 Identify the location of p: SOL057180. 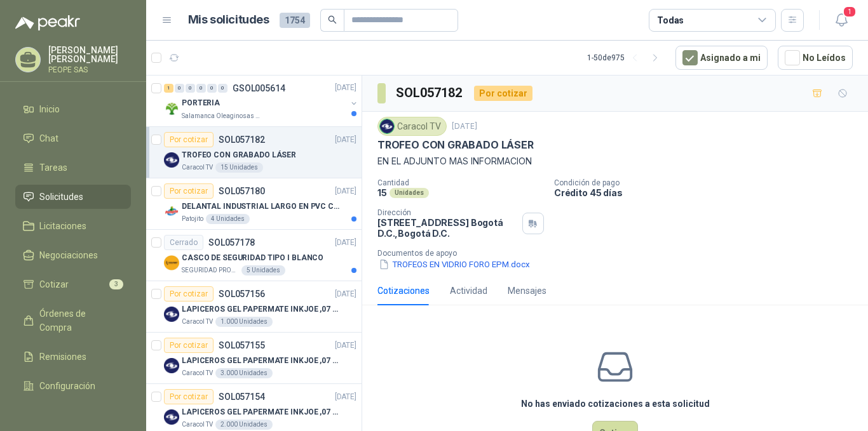
(241, 191).